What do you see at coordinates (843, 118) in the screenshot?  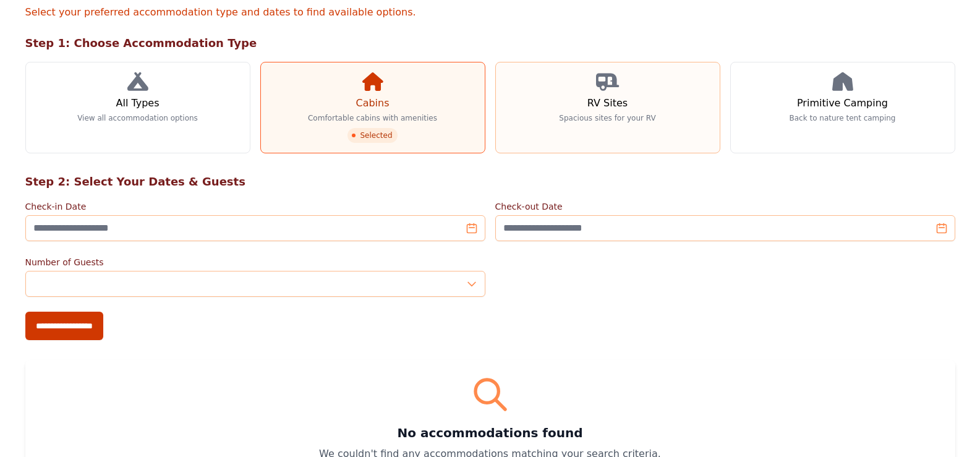 I see `p: Back to nature tent camping` at bounding box center [843, 118].